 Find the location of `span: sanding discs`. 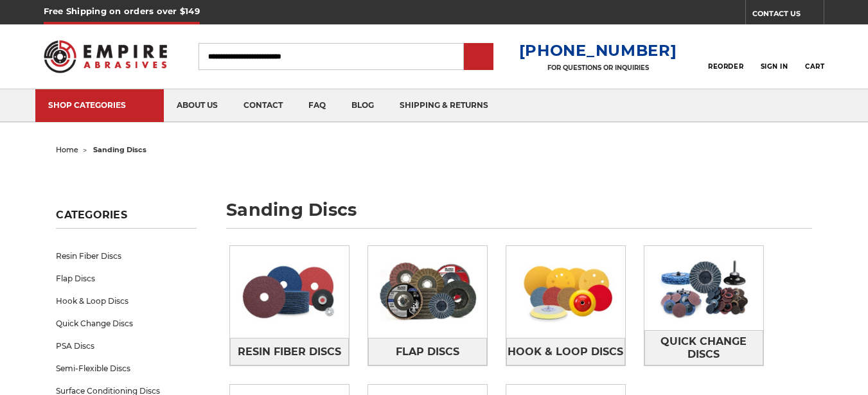

span: sanding discs is located at coordinates (120, 149).